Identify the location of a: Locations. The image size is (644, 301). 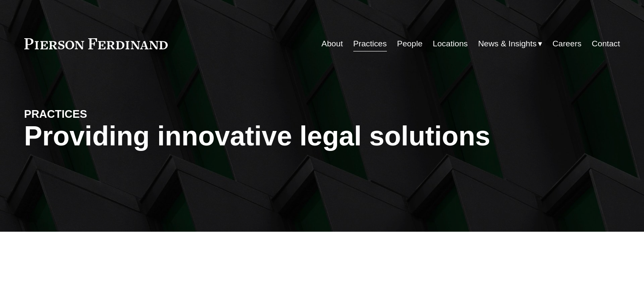
(450, 44).